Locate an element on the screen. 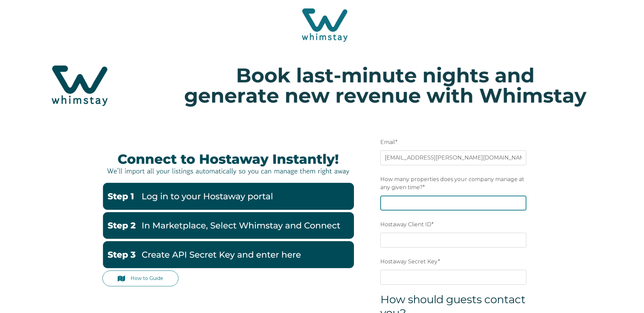 The width and height of the screenshot is (644, 313). img: Hostaway Banner is located at coordinates (228, 164).